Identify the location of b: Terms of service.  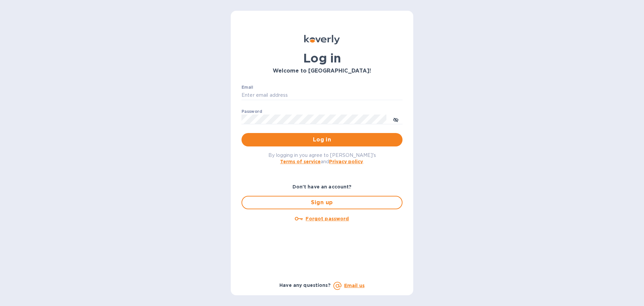
(300, 161).